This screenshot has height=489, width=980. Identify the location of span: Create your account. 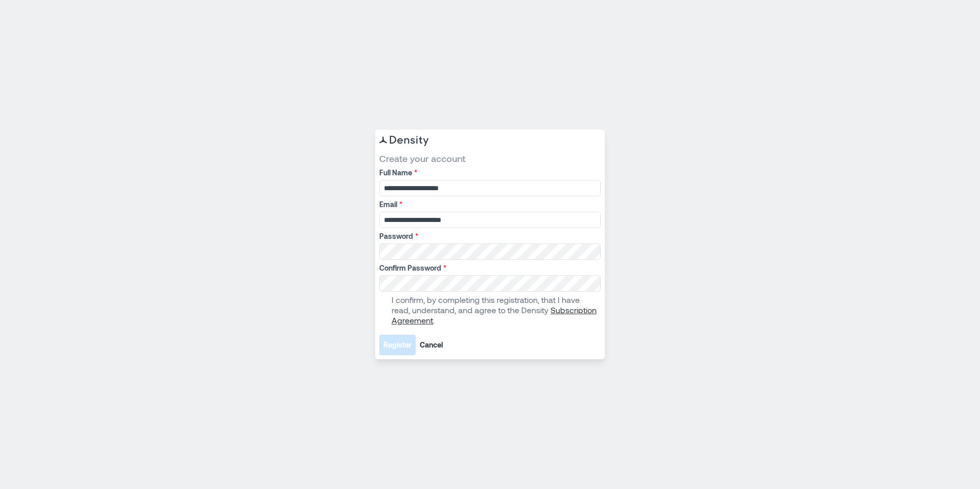
(490, 159).